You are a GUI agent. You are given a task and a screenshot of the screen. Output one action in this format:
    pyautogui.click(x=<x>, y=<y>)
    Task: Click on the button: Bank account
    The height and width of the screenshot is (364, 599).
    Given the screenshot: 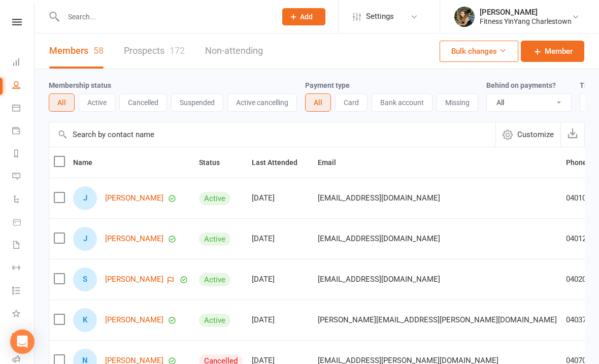 What is the action you would take?
    pyautogui.click(x=402, y=102)
    